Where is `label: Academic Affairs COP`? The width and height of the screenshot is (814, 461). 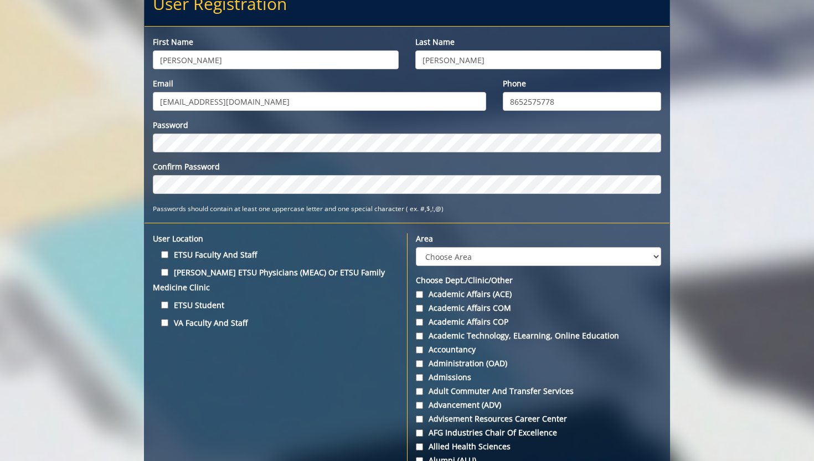 label: Academic Affairs COP is located at coordinates (538, 322).